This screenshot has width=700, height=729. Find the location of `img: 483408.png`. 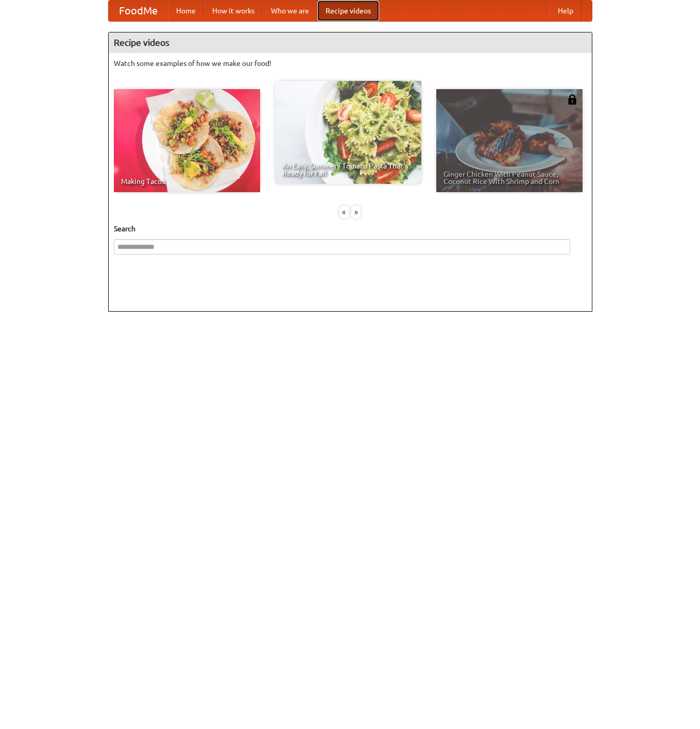

img: 483408.png is located at coordinates (572, 100).